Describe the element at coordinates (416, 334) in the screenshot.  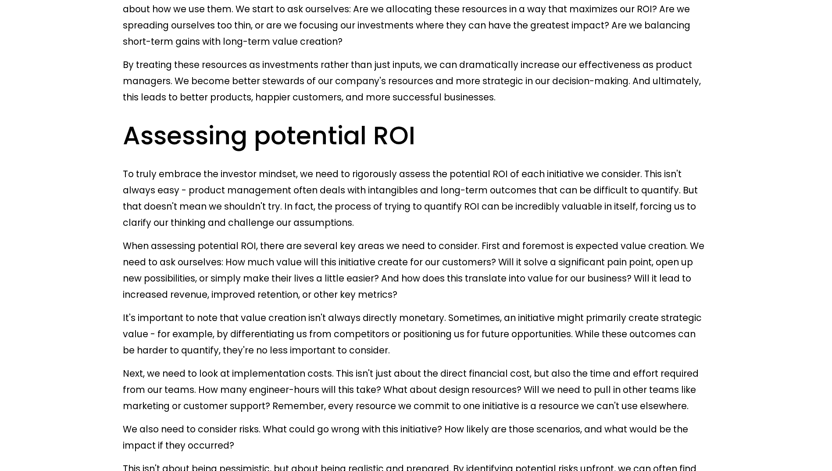
I see `p: It's important to note that value creation isn't always directly monetary. Sometimes, an initiati...` at that location.